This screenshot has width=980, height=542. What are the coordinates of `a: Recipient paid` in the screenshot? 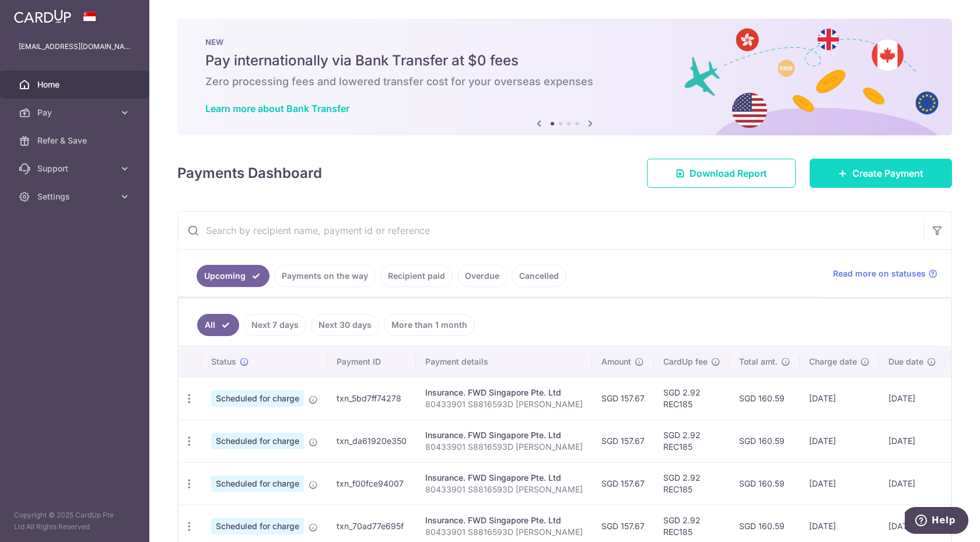 It's located at (416, 276).